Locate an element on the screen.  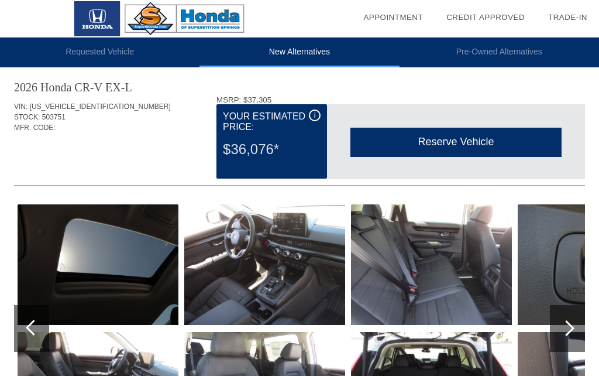
span: 503751 is located at coordinates (54, 117).